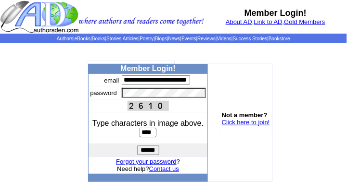 The image size is (347, 193). What do you see at coordinates (65, 38) in the screenshot?
I see `a: Authors` at bounding box center [65, 38].